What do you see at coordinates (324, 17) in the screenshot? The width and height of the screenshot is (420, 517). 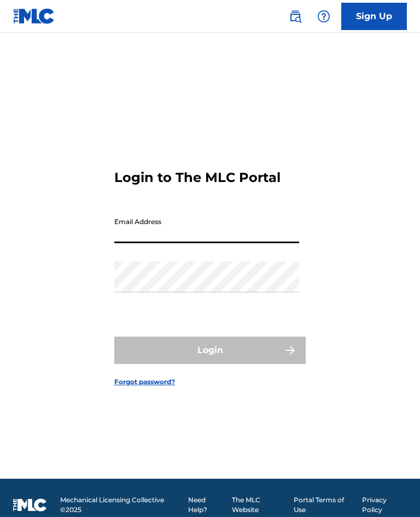 I see `div: Help` at bounding box center [324, 17].